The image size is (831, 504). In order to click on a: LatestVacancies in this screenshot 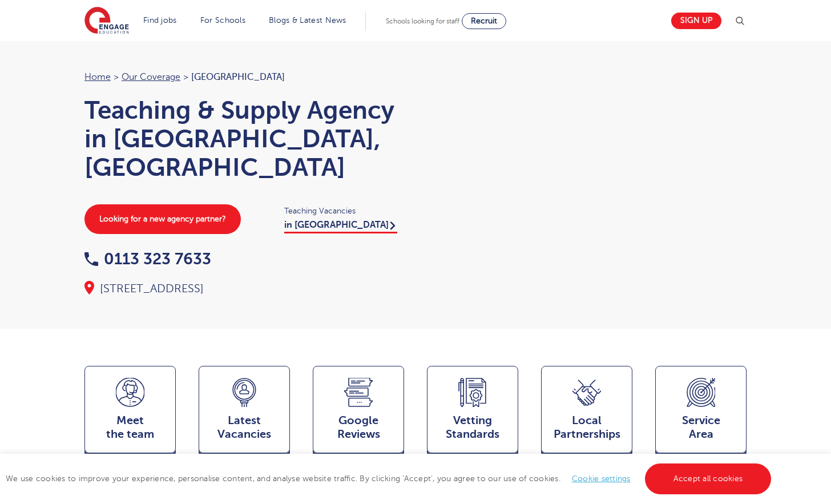, I will do `click(245, 412)`.